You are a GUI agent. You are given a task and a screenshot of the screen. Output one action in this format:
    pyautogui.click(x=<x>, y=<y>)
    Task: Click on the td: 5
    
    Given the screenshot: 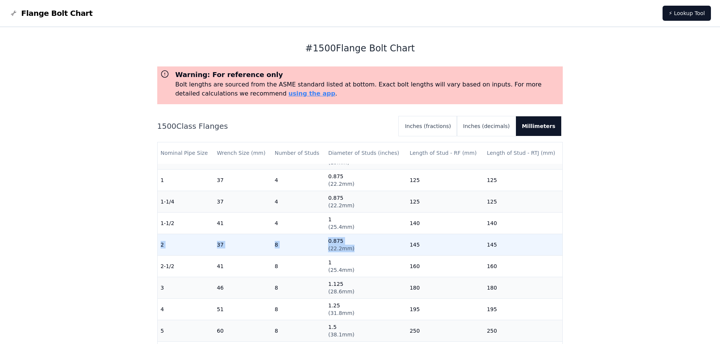 What is the action you would take?
    pyautogui.click(x=186, y=331)
    